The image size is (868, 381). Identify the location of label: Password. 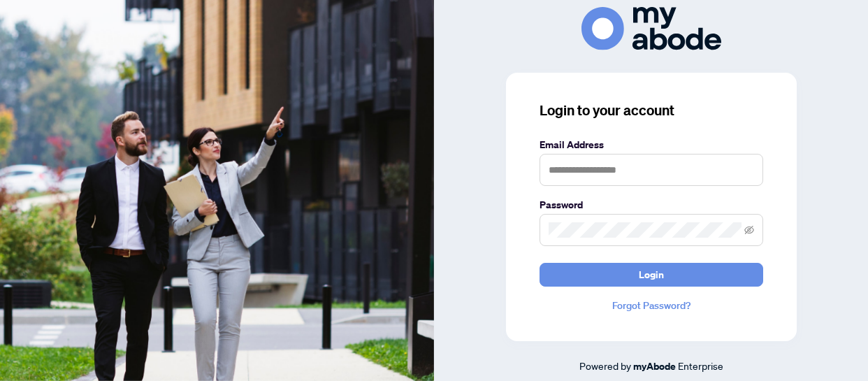
(651, 205).